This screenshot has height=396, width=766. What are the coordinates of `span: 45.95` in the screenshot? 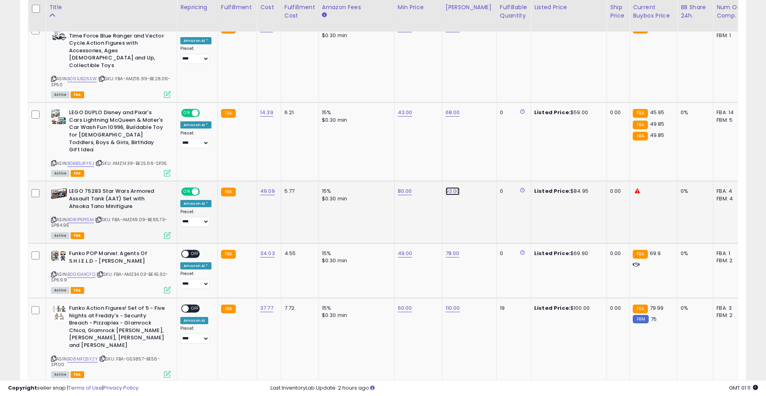 It's located at (657, 112).